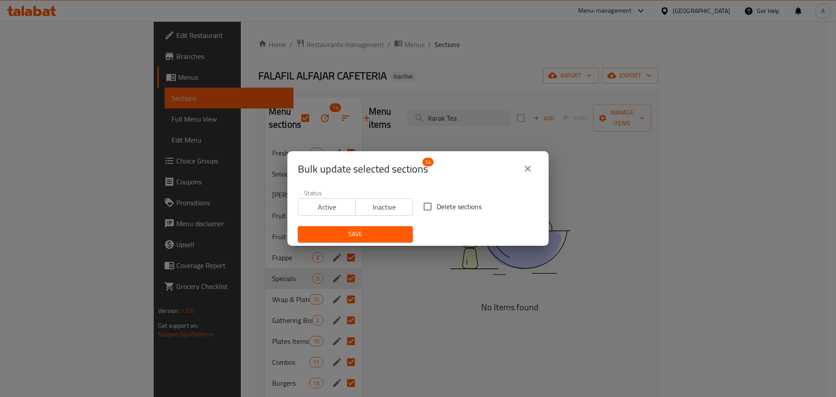 The width and height of the screenshot is (836, 397). Describe the element at coordinates (384, 207) in the screenshot. I see `span: Inactive` at that location.